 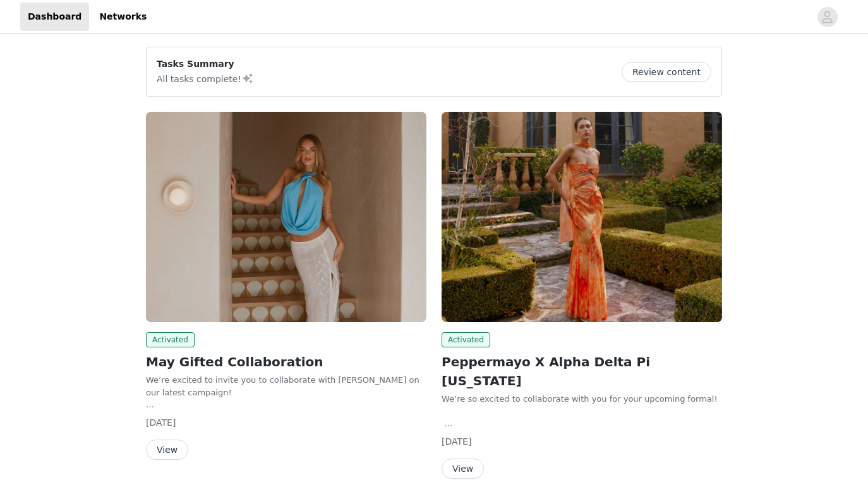 What do you see at coordinates (286, 216) in the screenshot?
I see `img: Peppermayo USA` at bounding box center [286, 216].